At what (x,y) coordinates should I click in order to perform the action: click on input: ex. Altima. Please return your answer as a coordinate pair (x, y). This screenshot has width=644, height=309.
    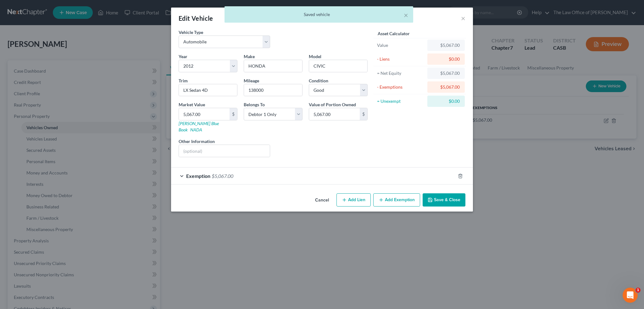
    Looking at the image, I should click on (338, 66).